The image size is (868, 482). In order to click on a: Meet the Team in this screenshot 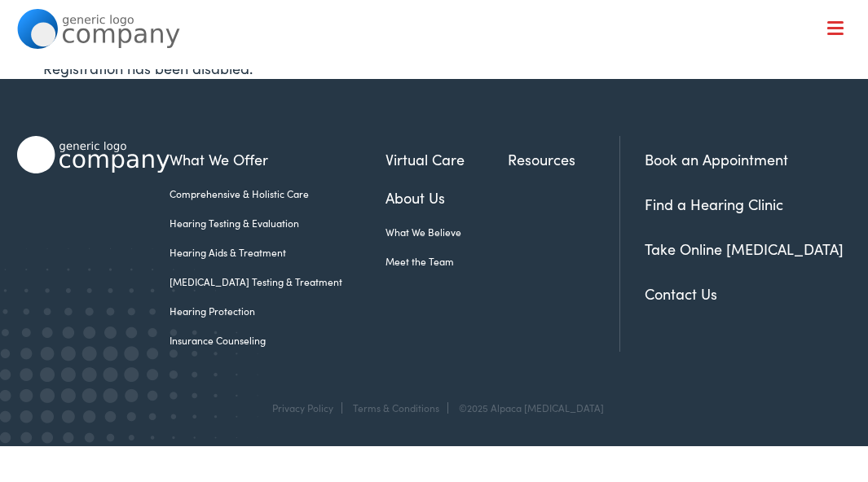, I will do `click(446, 261)`.